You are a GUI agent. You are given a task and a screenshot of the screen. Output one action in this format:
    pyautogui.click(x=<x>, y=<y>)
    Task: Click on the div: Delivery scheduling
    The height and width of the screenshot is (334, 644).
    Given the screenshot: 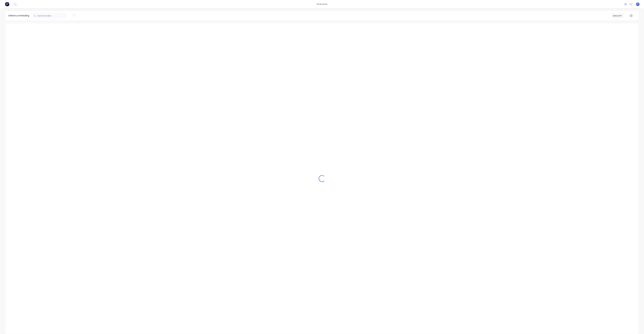 What is the action you would take?
    pyautogui.click(x=19, y=16)
    